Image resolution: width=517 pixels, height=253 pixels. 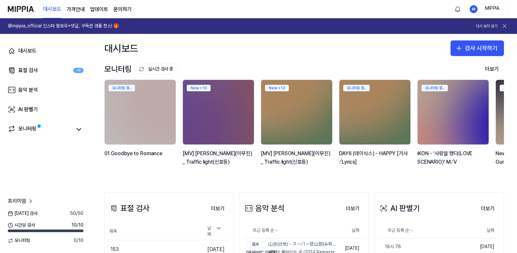 I want to click on button: 다시 보지 않기, so click(x=486, y=26).